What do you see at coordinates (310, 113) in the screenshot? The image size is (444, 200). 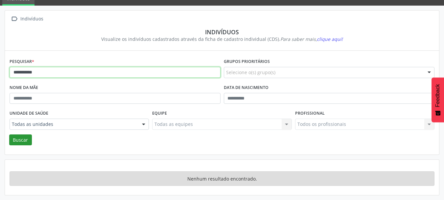 I see `label: Profissional` at bounding box center [310, 113].